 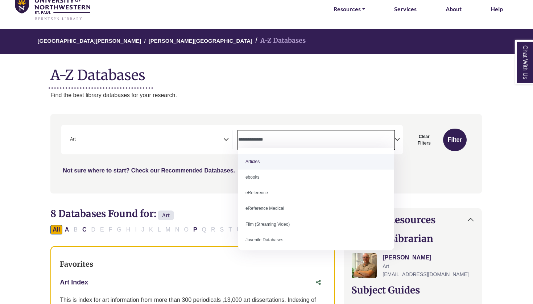 What do you see at coordinates (266, 41) in the screenshot?
I see `nav: breadcrumb` at bounding box center [266, 41].